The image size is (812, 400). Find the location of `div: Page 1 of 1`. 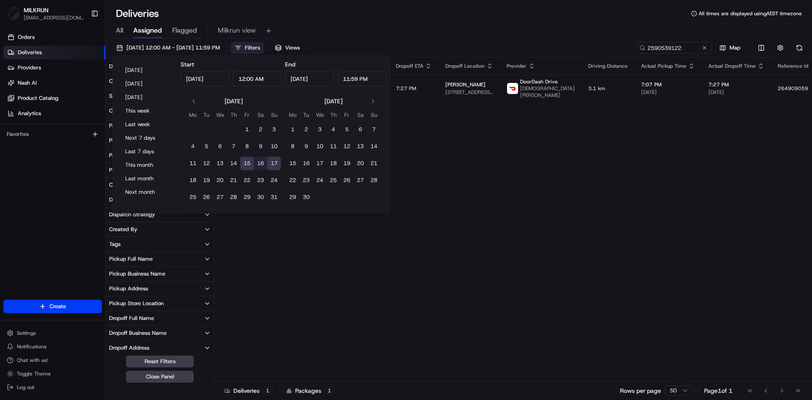

div: Page 1 of 1 is located at coordinates (718, 390).